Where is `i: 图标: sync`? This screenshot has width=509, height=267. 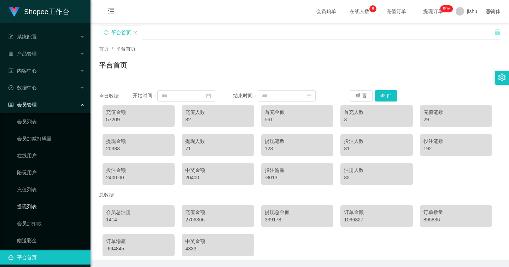
i: 图标: sync is located at coordinates (106, 32).